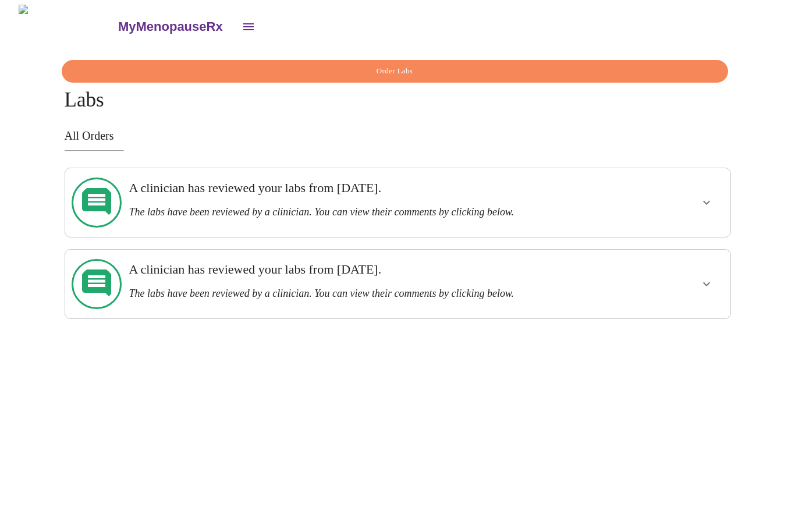 The height and width of the screenshot is (532, 795). I want to click on h4: Labs, so click(397, 85).